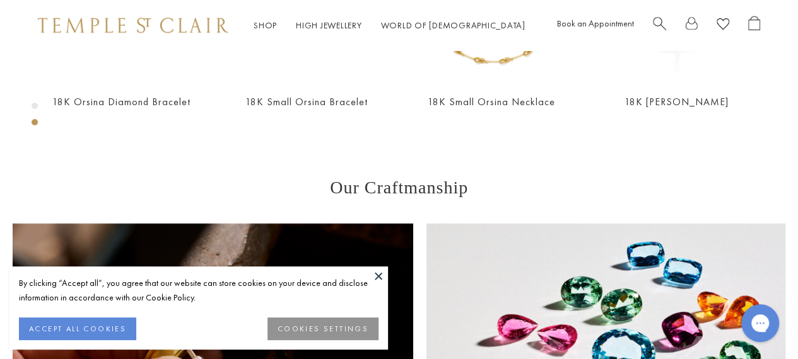  I want to click on a: High JewelleryHigh Jewellery, so click(329, 25).